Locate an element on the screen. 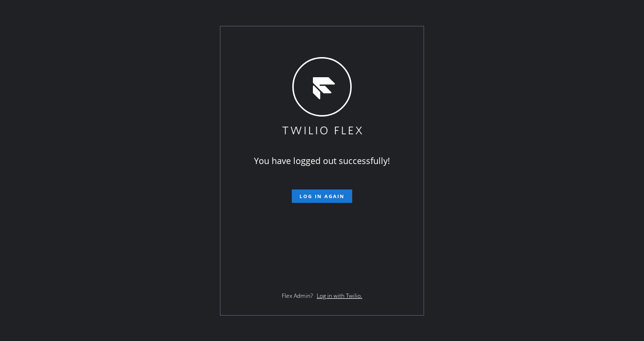  span: Flex Admin? is located at coordinates (297, 295).